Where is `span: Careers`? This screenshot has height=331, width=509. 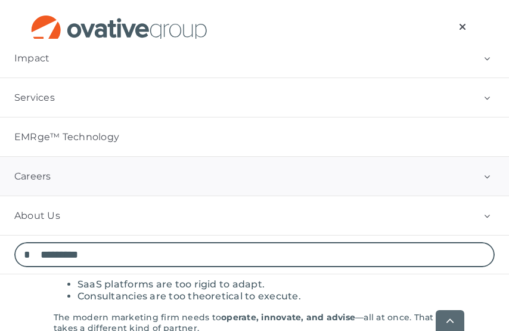 span: Careers is located at coordinates (33, 177).